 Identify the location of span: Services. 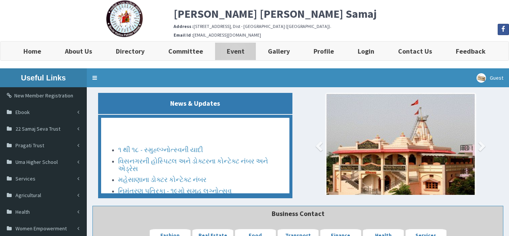
(25, 179).